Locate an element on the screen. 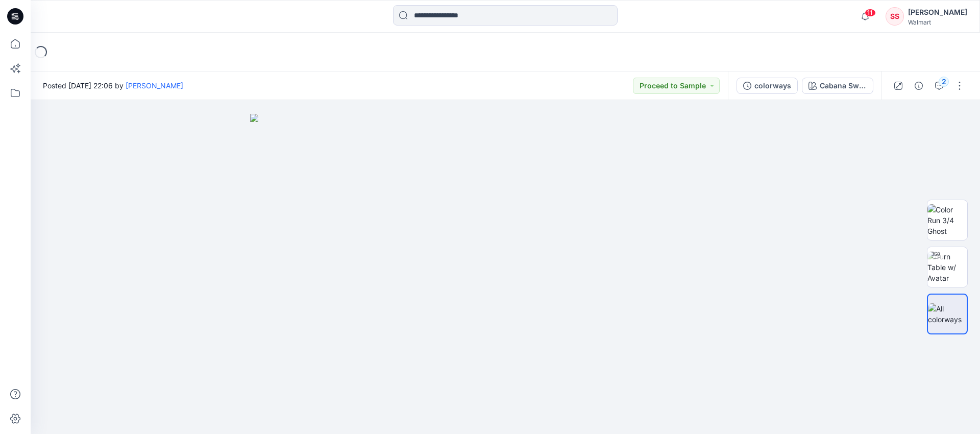 This screenshot has width=980, height=434. img: eyJhbGciOiJIUzI1NiIsImtpZCI6IjAiLCJzbHQiOiJzZXMiLCJ0eXAiOiJKV1QifQ.eyJkYXRhIjp7InR5cGUiOiJzdG9yYW... is located at coordinates (505, 273).